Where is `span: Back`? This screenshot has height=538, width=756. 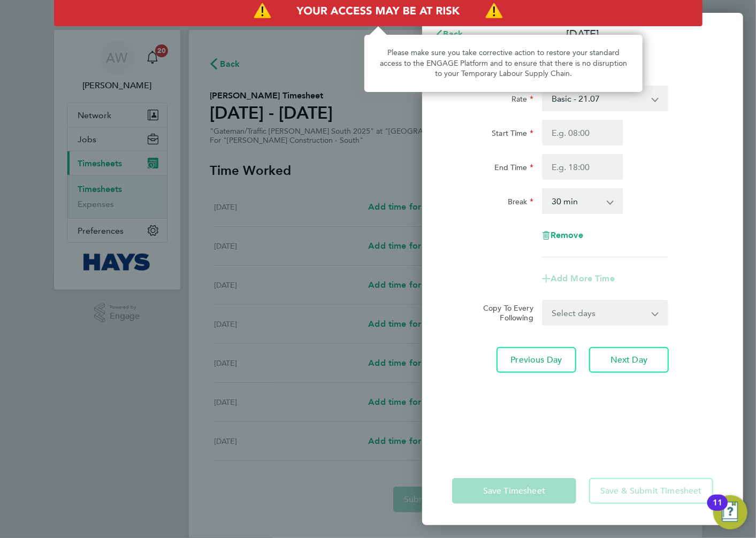 span: Back is located at coordinates (453, 33).